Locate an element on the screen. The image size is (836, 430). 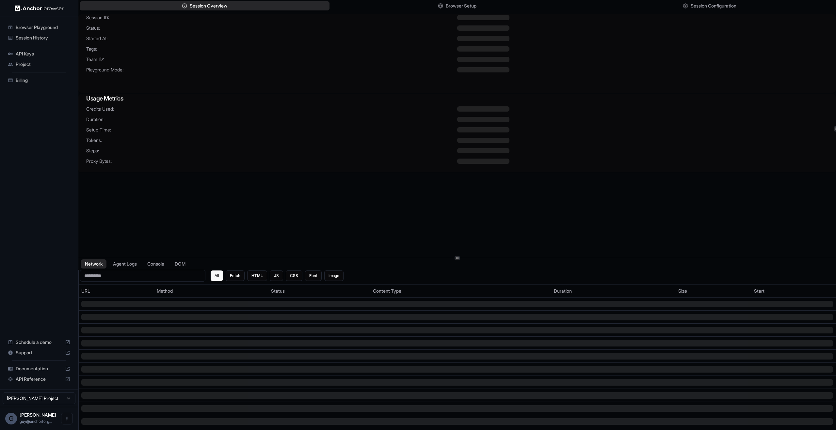
span: Guy Ben Simhon is located at coordinates (38, 415).